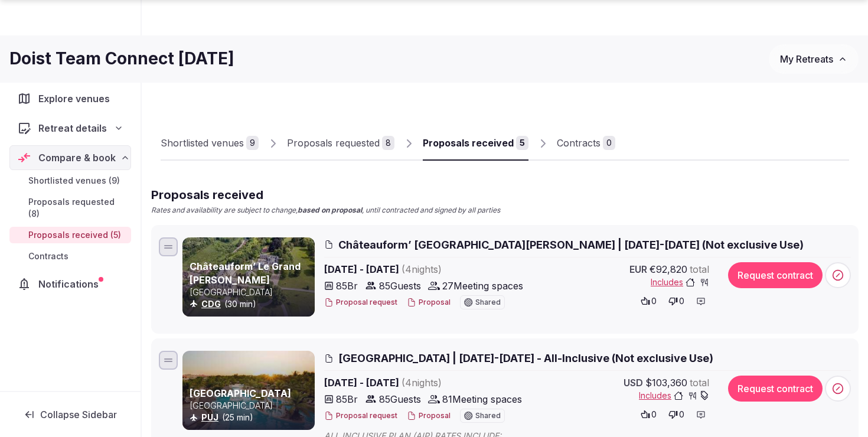  I want to click on span: Compare & book, so click(77, 158).